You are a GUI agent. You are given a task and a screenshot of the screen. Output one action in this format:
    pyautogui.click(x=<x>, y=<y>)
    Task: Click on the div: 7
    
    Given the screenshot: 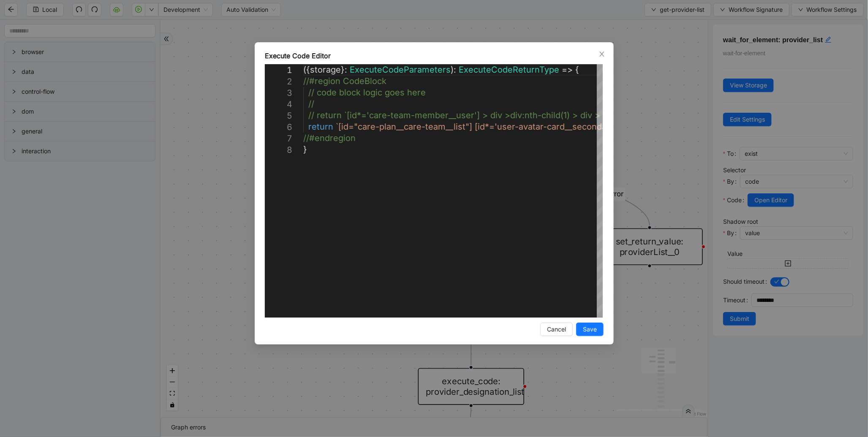 What is the action you would take?
    pyautogui.click(x=278, y=139)
    